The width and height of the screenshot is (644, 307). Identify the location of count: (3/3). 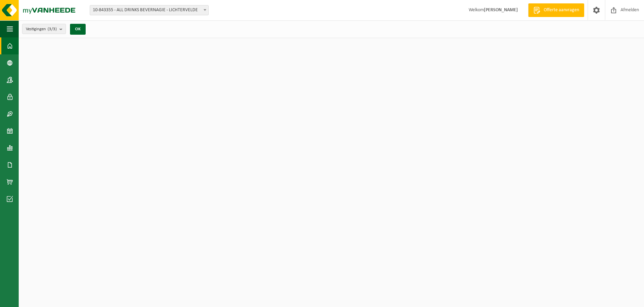
(52, 29).